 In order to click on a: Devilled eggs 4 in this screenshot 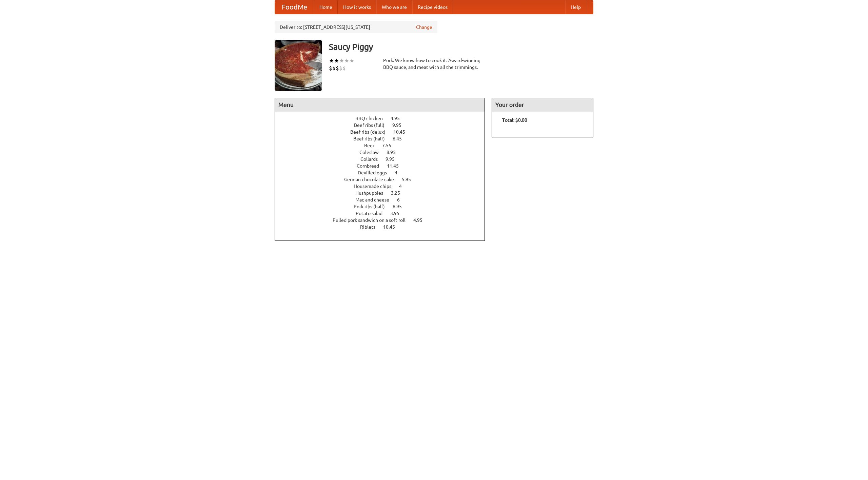, I will do `click(384, 173)`.